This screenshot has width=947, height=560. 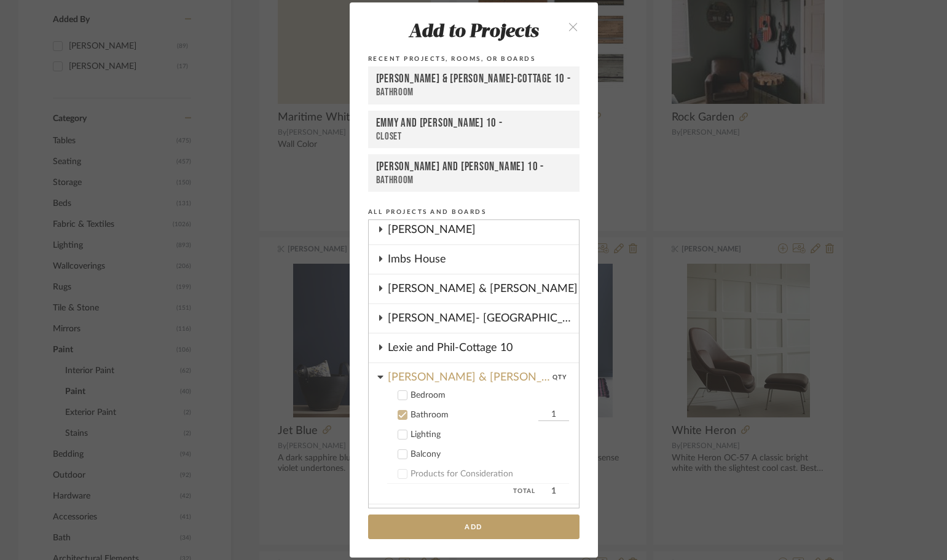 What do you see at coordinates (559, 373) in the screenshot?
I see `div: QTY` at bounding box center [559, 373].